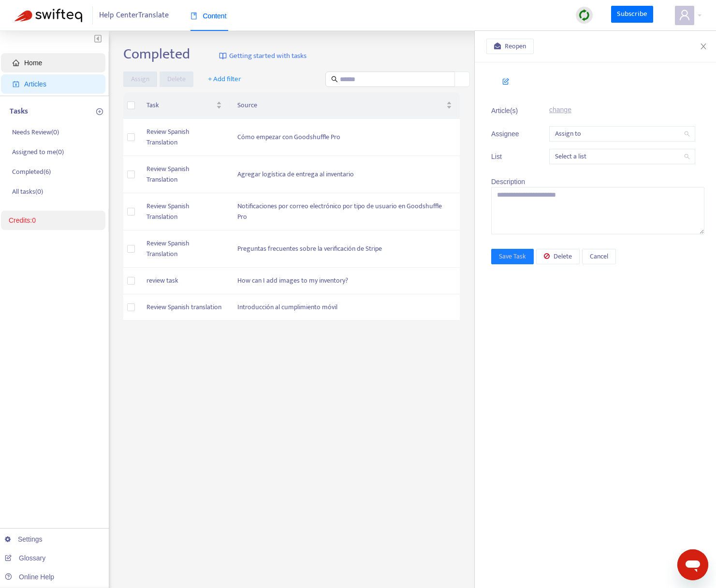 This screenshot has height=588, width=716. I want to click on span: Reopen, so click(516, 47).